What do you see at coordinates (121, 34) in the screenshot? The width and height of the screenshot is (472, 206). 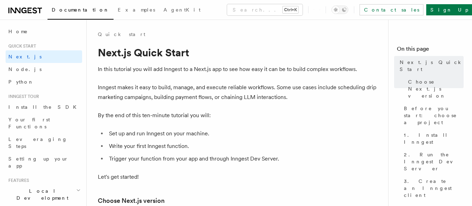 I see `a: Quick start` at bounding box center [121, 34].